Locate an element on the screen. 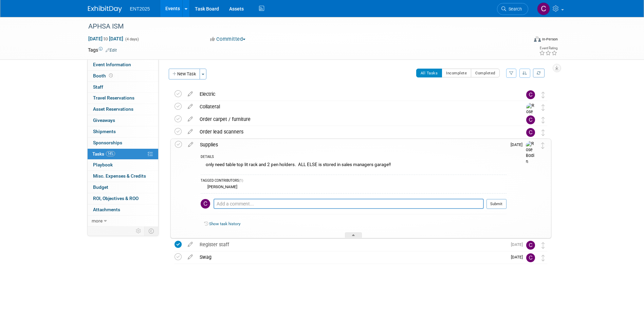 This screenshot has height=324, width=644. button: Completed is located at coordinates (485, 73).